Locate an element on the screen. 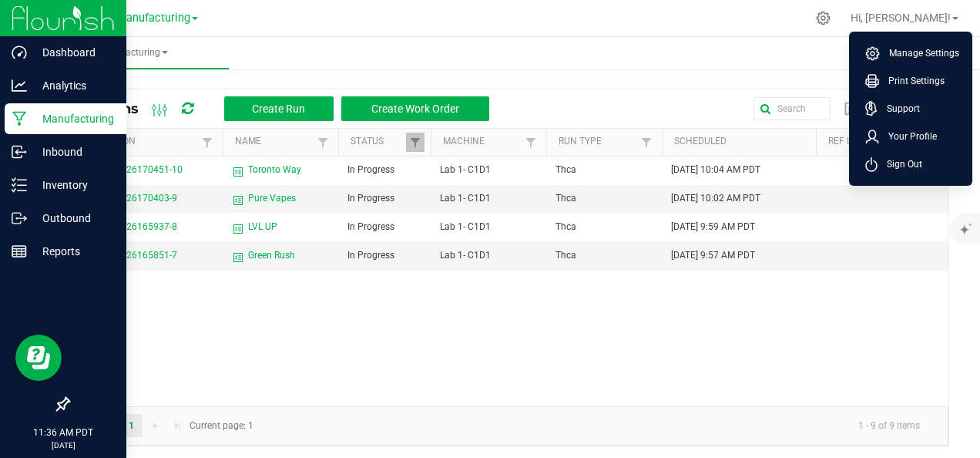 This screenshot has height=458, width=980. a: ScheduledSortable is located at coordinates (741, 141).